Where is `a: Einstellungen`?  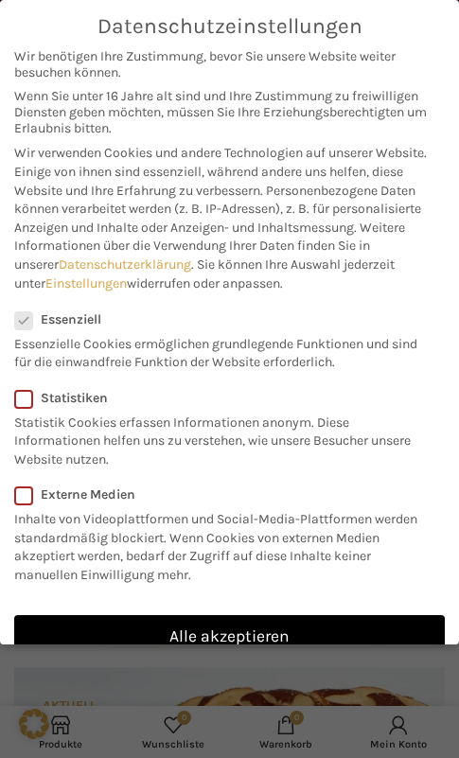 a: Einstellungen is located at coordinates (86, 283).